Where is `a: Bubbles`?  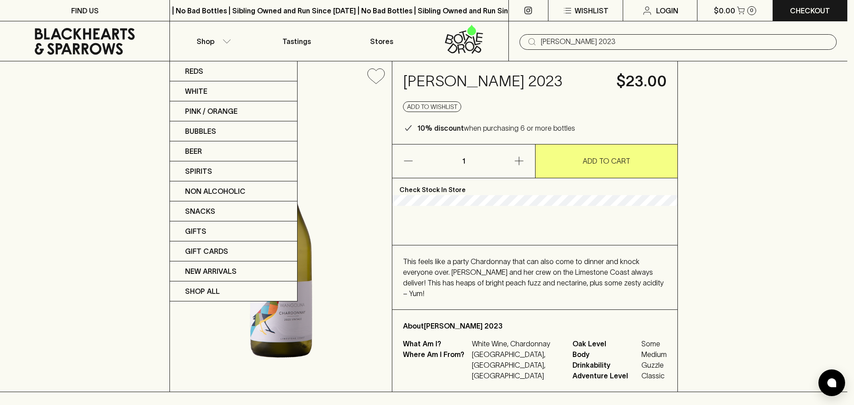 a: Bubbles is located at coordinates (234, 131).